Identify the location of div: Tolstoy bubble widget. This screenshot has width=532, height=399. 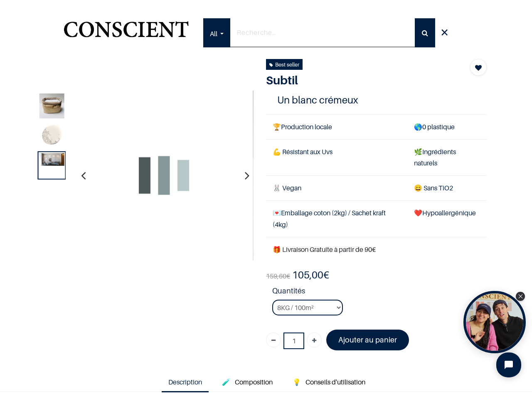
(494, 322).